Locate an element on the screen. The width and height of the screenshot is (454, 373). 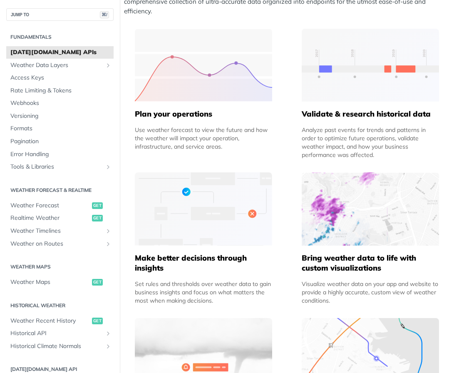
img: 4463876-group-4982x.svg is located at coordinates (371, 209).